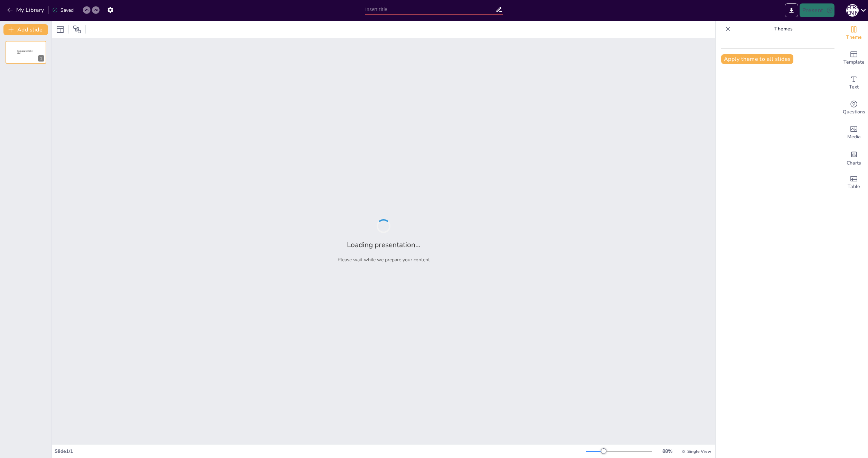 The width and height of the screenshot is (868, 458). Describe the element at coordinates (26, 10) in the screenshot. I see `button: My Library` at that location.